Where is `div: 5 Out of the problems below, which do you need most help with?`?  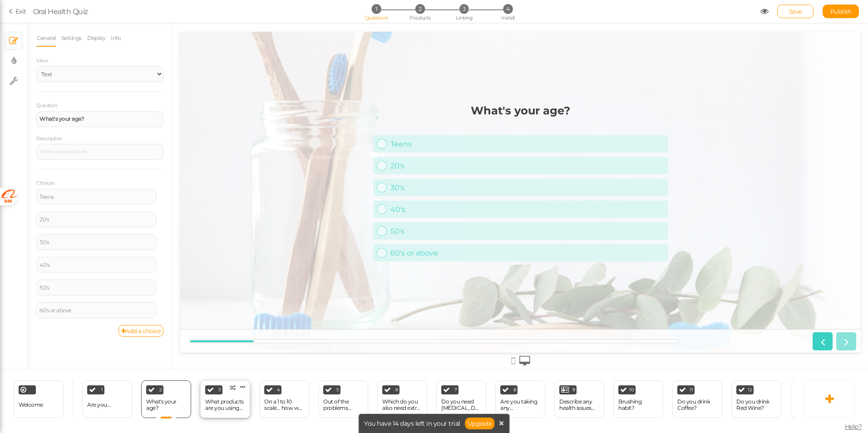 div: 5 Out of the problems below, which do you need most help with? is located at coordinates (343, 399).